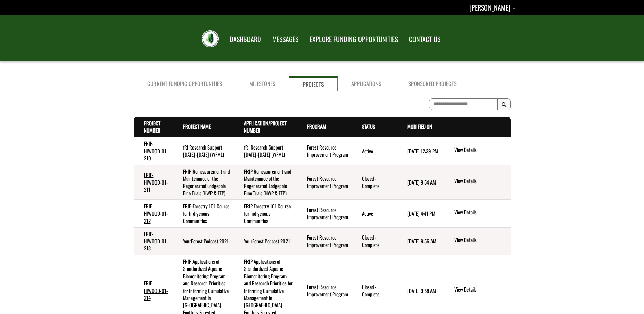  Describe the element at coordinates (335, 38) in the screenshot. I see `nav: Main Navigation` at that location.